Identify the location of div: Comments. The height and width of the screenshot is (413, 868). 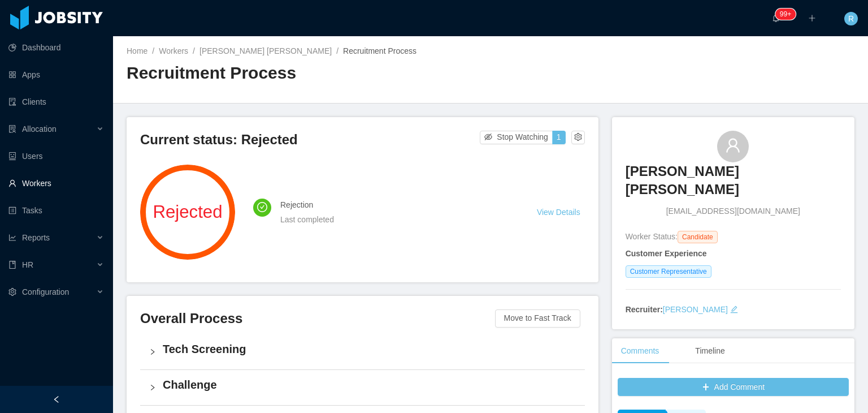
(640, 351).